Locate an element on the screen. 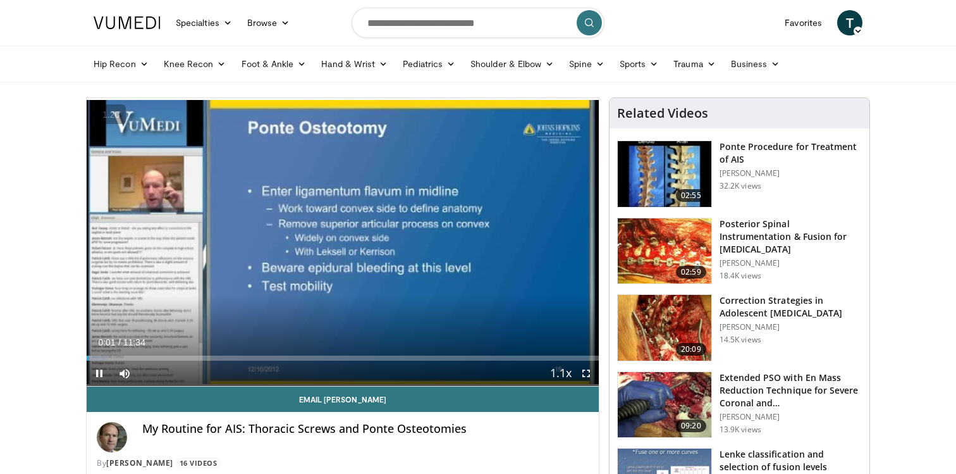 The width and height of the screenshot is (956, 474). img: Avatar is located at coordinates (112, 437).